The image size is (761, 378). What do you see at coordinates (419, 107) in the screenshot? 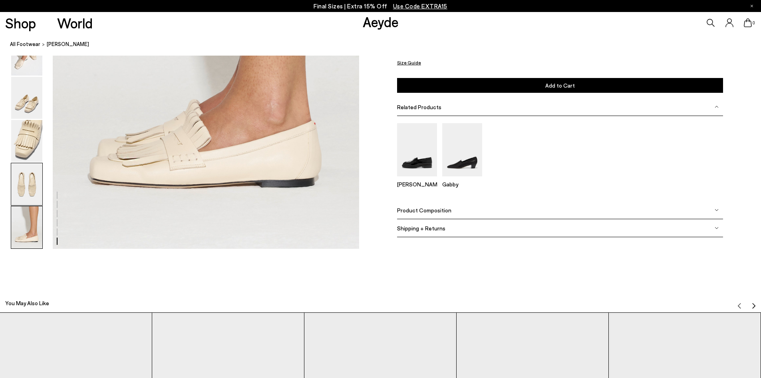
I see `span: Related Products` at bounding box center [419, 107].